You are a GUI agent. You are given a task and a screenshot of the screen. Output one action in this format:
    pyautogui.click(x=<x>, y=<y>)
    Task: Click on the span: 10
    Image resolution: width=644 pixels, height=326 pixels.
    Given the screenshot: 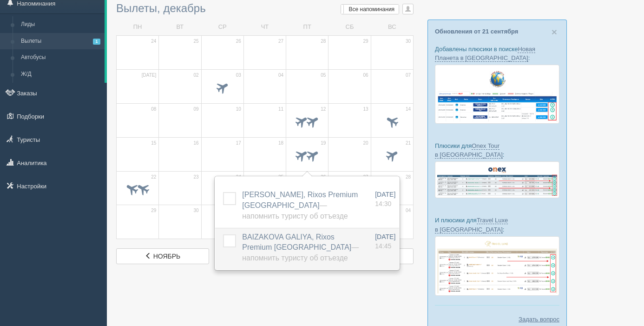 What is the action you would take?
    pyautogui.click(x=238, y=110)
    